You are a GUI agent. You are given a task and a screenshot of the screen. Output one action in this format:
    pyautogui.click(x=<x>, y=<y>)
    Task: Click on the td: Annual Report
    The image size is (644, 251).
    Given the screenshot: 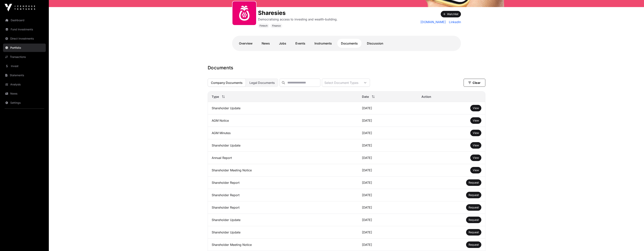 What is the action you would take?
    pyautogui.click(x=283, y=158)
    